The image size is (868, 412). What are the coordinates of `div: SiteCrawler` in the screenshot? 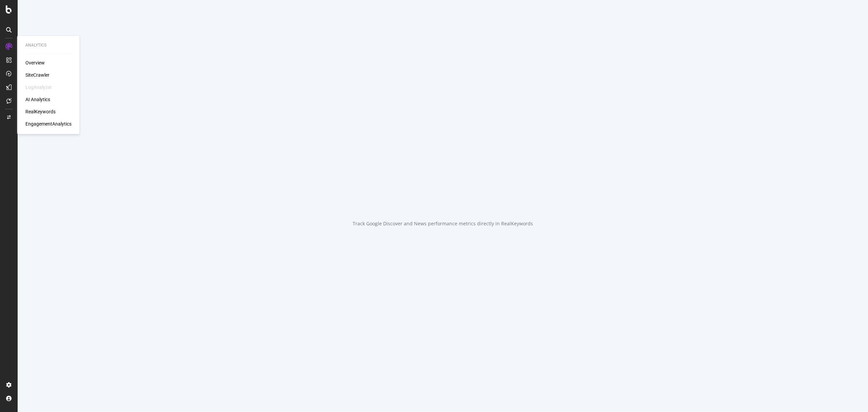 It's located at (38, 75).